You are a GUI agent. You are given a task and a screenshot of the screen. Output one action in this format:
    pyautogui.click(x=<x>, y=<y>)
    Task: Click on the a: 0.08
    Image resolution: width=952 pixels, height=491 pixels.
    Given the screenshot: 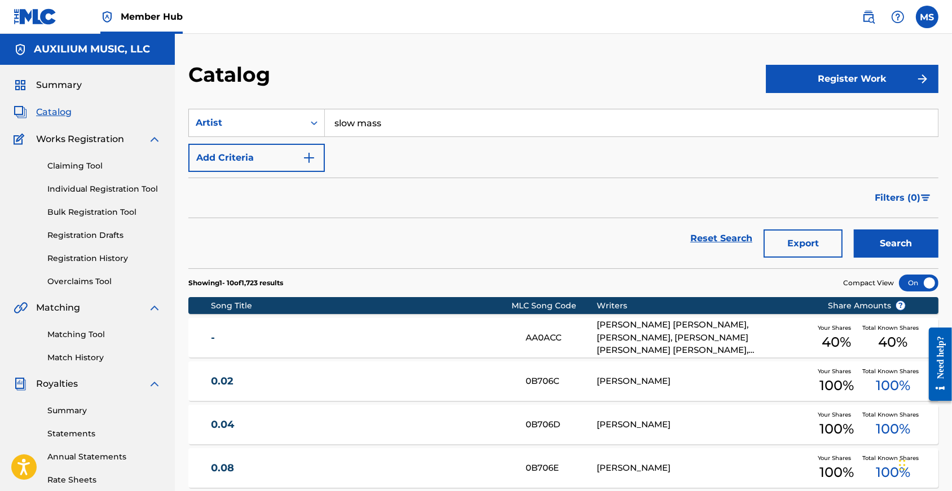 What is the action you would take?
    pyautogui.click(x=360, y=468)
    